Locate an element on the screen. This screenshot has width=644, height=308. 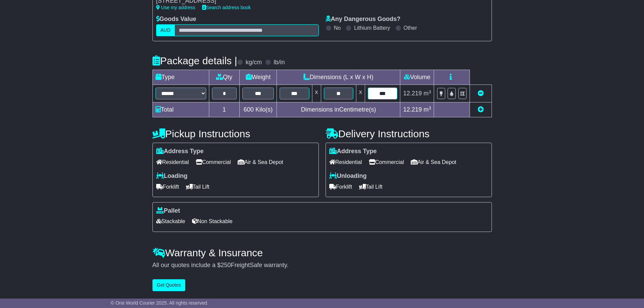
h4: Pickup Instructions is located at coordinates (235, 133).